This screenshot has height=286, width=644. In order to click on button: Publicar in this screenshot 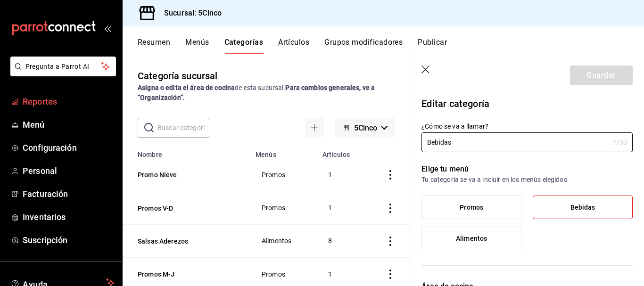, I will do `click(432, 46)`.